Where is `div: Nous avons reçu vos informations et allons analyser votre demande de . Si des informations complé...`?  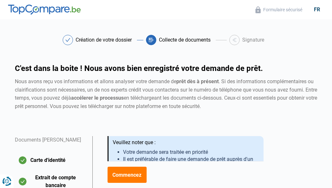 div: Nous avons reçu vos informations et allons analyser votre demande de . Si des informations complé... is located at coordinates (166, 94).